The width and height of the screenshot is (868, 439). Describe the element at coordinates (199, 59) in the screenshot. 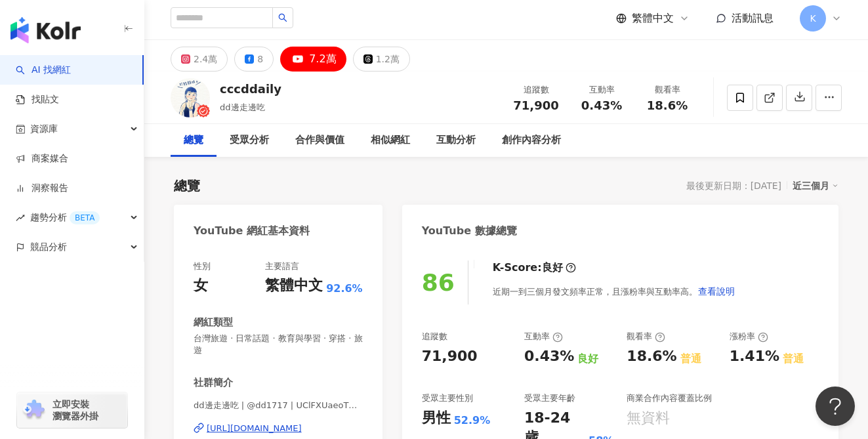

I see `button: 2.4萬` at that location.